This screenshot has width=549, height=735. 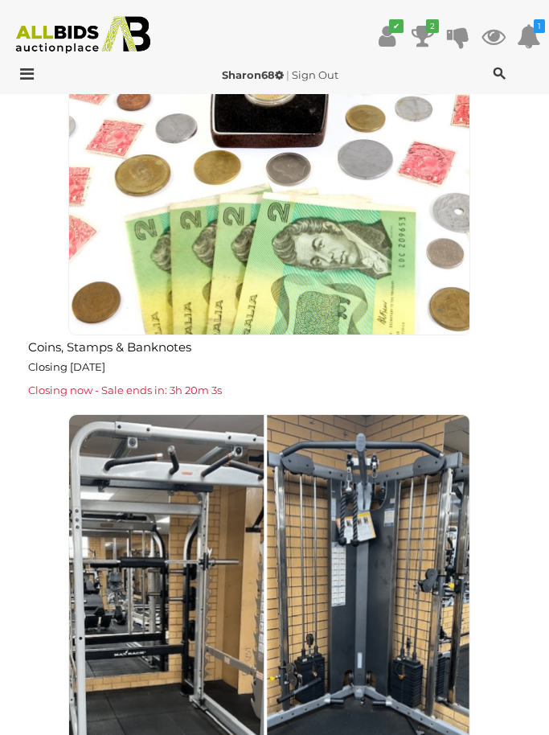 I want to click on i: 1, so click(x=540, y=26).